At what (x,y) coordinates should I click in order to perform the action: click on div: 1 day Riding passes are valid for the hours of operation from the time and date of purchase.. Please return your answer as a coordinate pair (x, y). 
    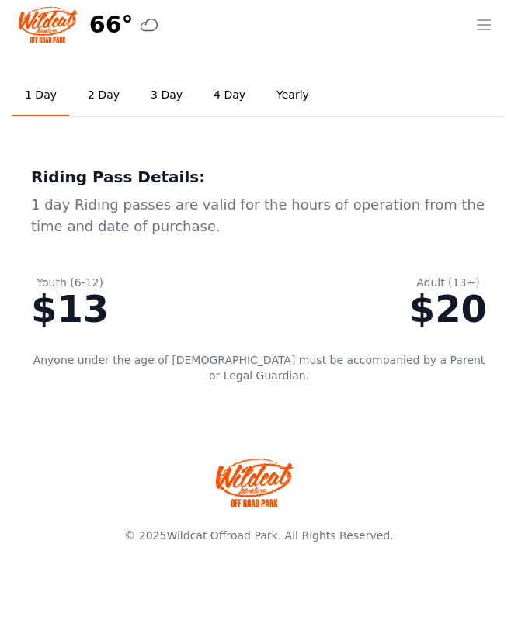
    Looking at the image, I should click on (258, 216).